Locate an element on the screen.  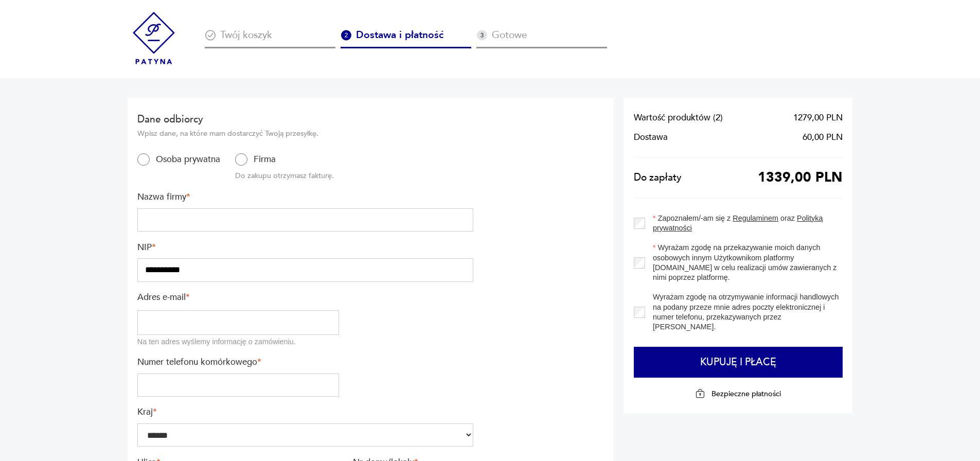
h2: Dane odbiorcy is located at coordinates (305, 120).